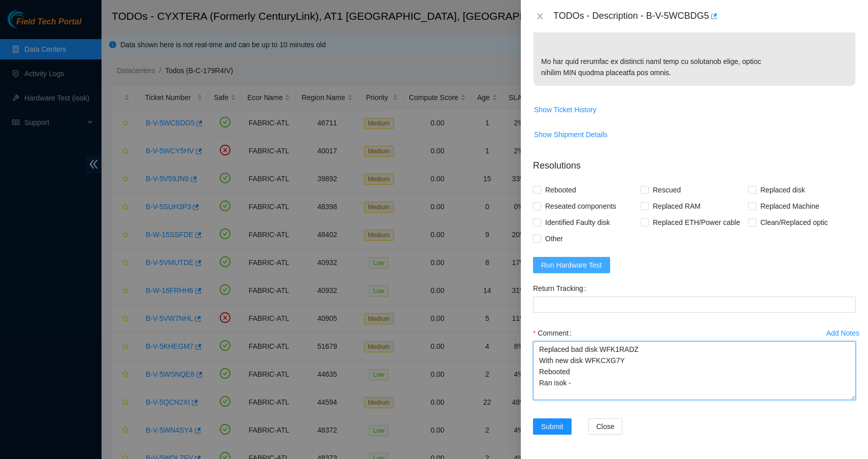 The width and height of the screenshot is (868, 459). Describe the element at coordinates (571, 135) in the screenshot. I see `span: Show Shipment Details` at that location.